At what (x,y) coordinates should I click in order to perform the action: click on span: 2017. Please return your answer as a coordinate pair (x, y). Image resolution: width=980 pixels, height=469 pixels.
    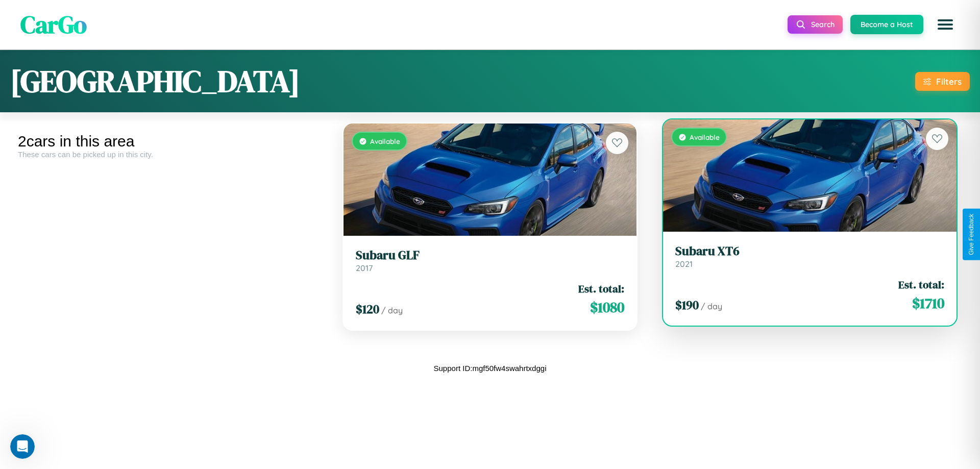
    Looking at the image, I should click on (364, 268).